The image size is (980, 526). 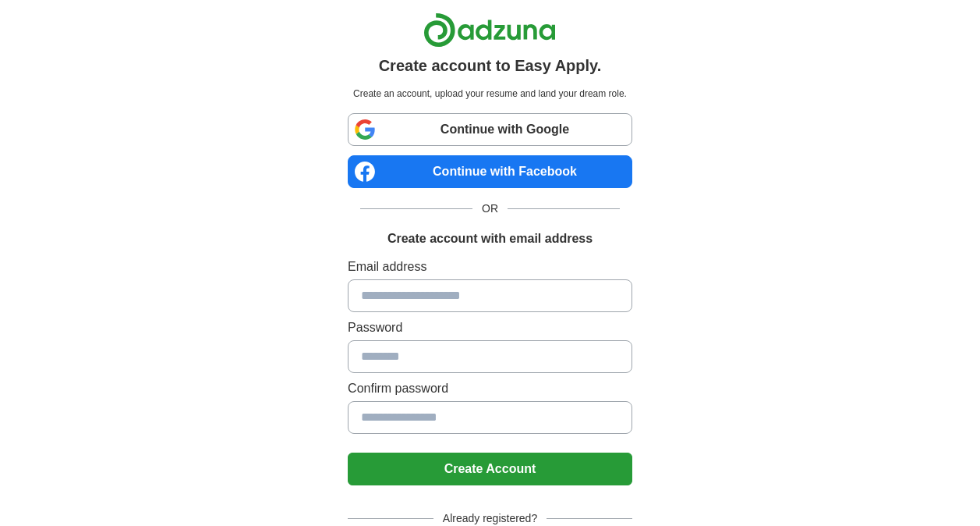 What do you see at coordinates (490, 389) in the screenshot?
I see `label: Confirm password` at bounding box center [490, 389].